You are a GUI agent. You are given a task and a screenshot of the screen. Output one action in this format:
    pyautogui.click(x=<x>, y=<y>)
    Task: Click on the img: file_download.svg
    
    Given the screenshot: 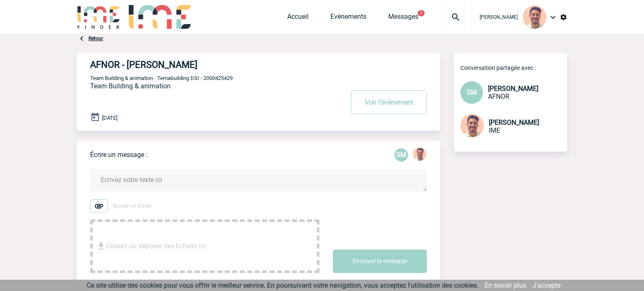 What is the action you would take?
    pyautogui.click(x=101, y=246)
    